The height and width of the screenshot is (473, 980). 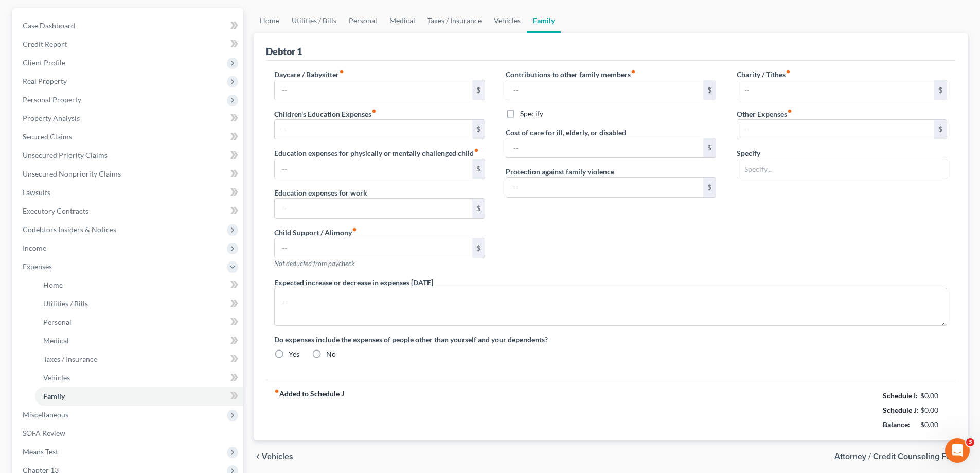 I want to click on span: Home, so click(x=53, y=285).